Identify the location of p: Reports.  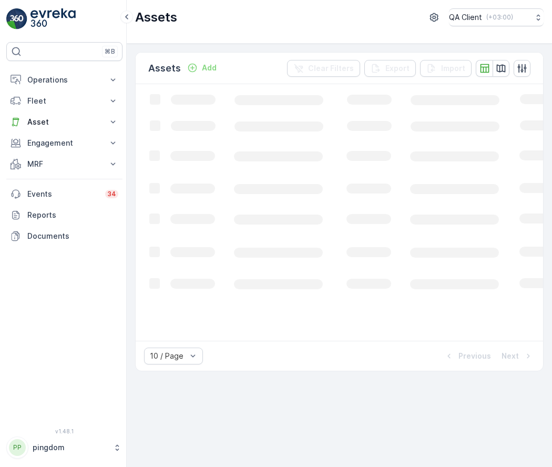
(73, 215).